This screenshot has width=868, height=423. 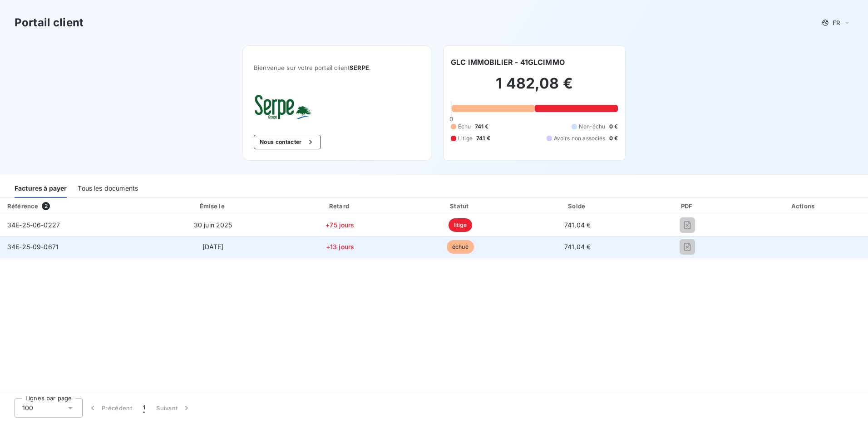 What do you see at coordinates (213, 206) in the screenshot?
I see `div: Émise le` at bounding box center [213, 206].